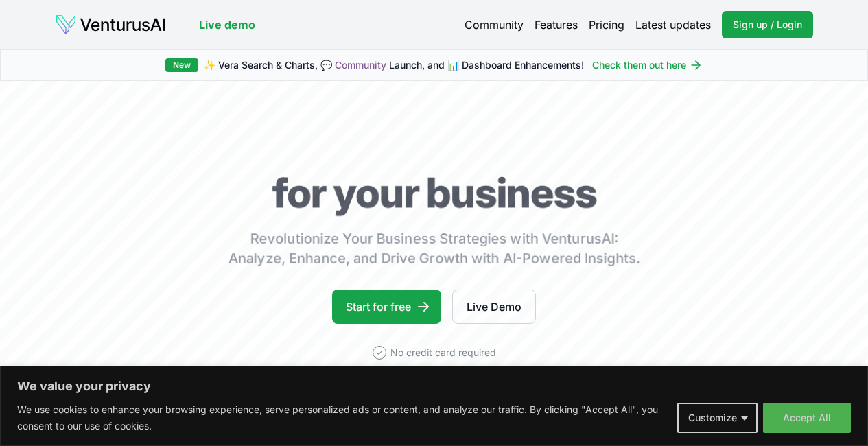  I want to click on img: logo, so click(110, 25).